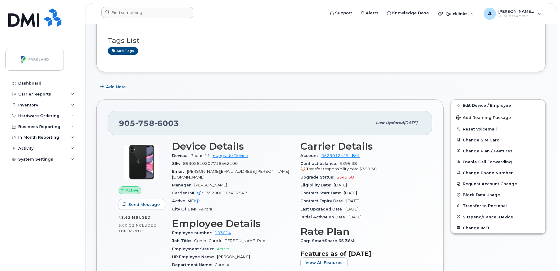 The width and height of the screenshot is (560, 271). I want to click on span: Department Name, so click(193, 265).